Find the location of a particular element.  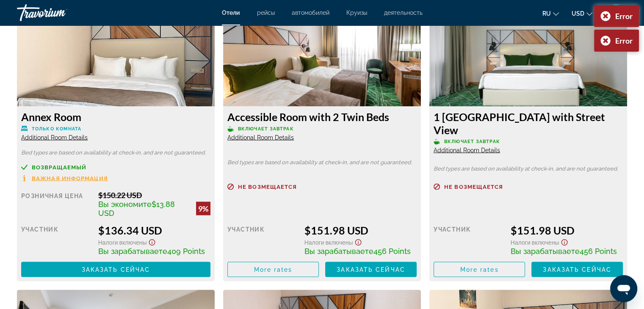

span: автомобилей is located at coordinates (310, 12).